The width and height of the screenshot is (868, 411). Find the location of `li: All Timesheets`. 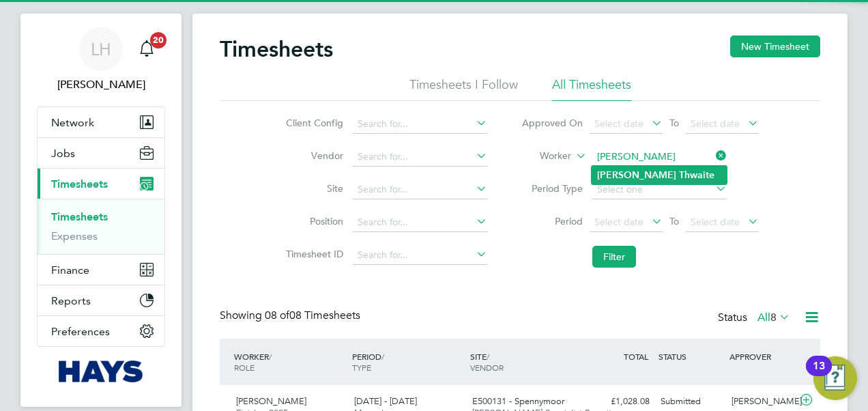

li: All Timesheets is located at coordinates (591, 89).